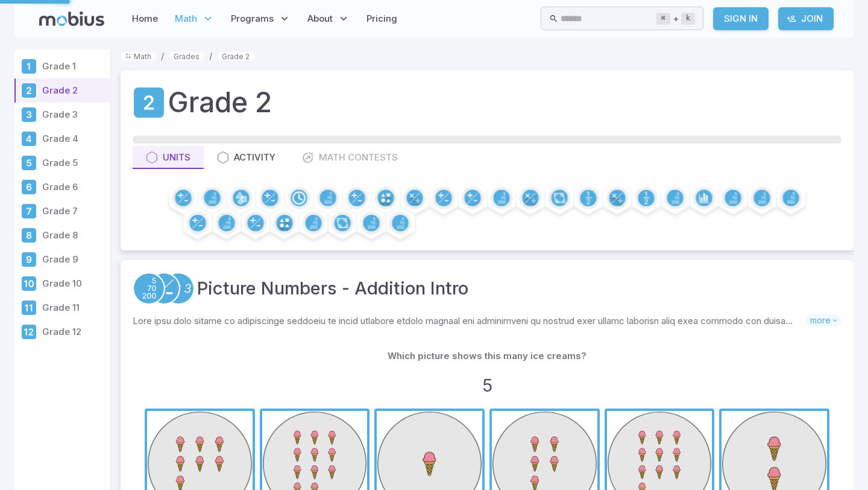 The width and height of the screenshot is (868, 490). Describe the element at coordinates (333, 288) in the screenshot. I see `a: Picture Numbers - Addition Intro` at that location.